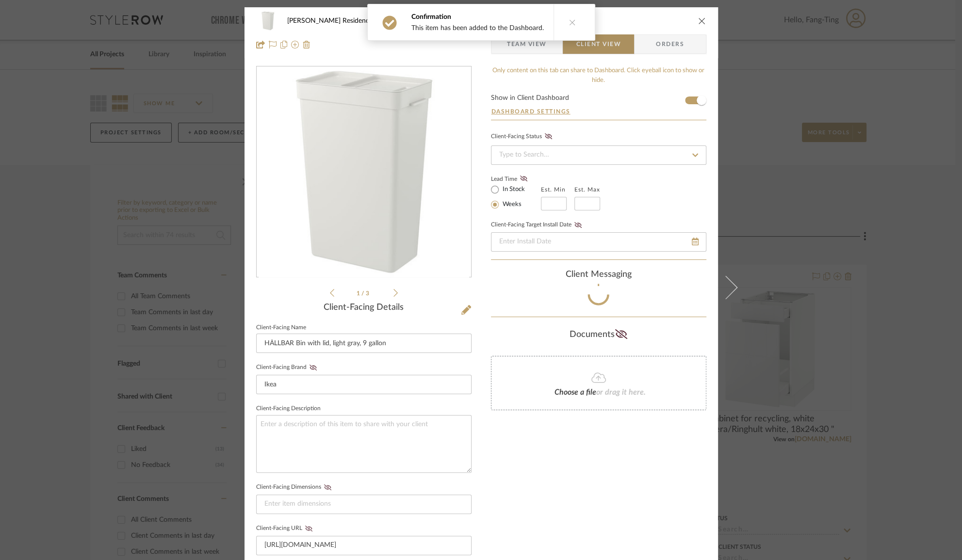 The width and height of the screenshot is (962, 560). I want to click on label: Est. Min, so click(553, 190).